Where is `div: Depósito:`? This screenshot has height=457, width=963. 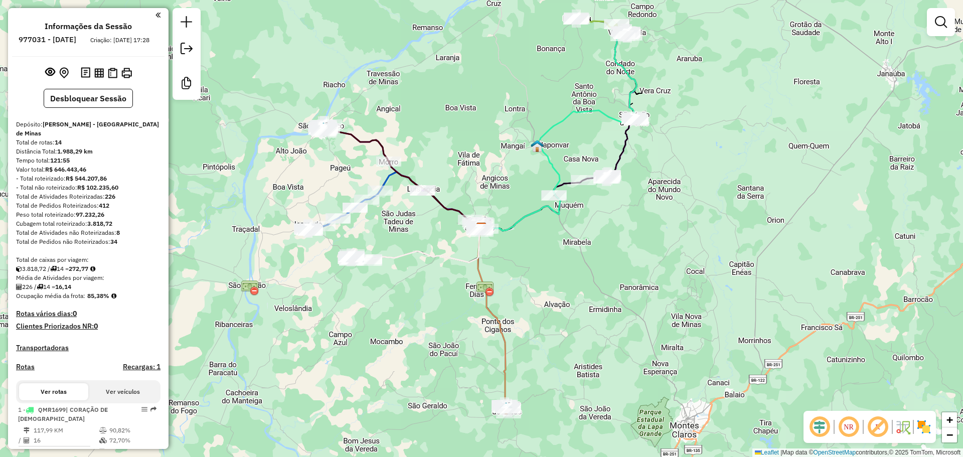 div: Depósito: is located at coordinates (88, 129).